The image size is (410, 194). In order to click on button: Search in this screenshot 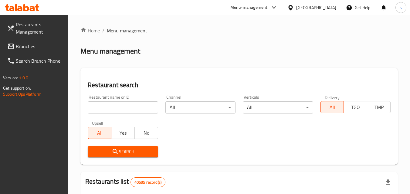, I will do `click(123, 152)`.